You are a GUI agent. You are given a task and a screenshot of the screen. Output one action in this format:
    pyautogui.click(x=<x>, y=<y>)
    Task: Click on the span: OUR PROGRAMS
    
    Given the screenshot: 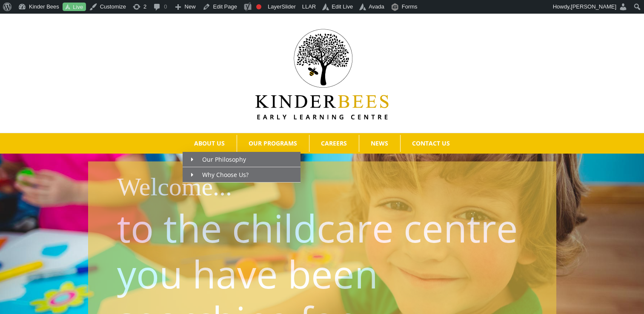 What is the action you would take?
    pyautogui.click(x=273, y=143)
    